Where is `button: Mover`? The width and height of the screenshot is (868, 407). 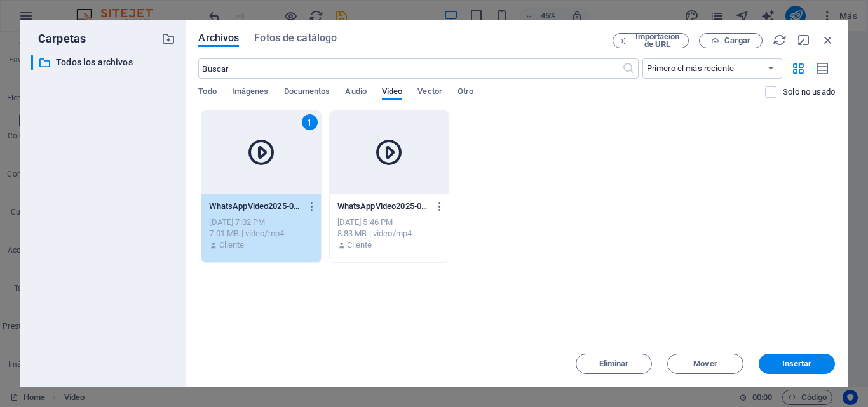
button: Mover is located at coordinates (706, 364).